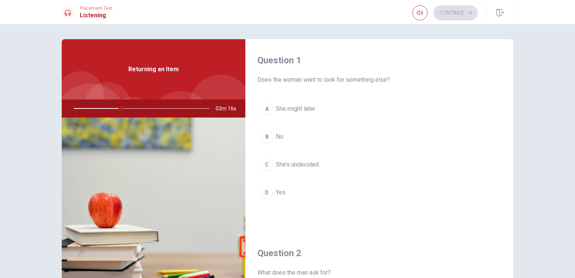 The height and width of the screenshot is (278, 575). What do you see at coordinates (281, 192) in the screenshot?
I see `span: Yes` at bounding box center [281, 192].